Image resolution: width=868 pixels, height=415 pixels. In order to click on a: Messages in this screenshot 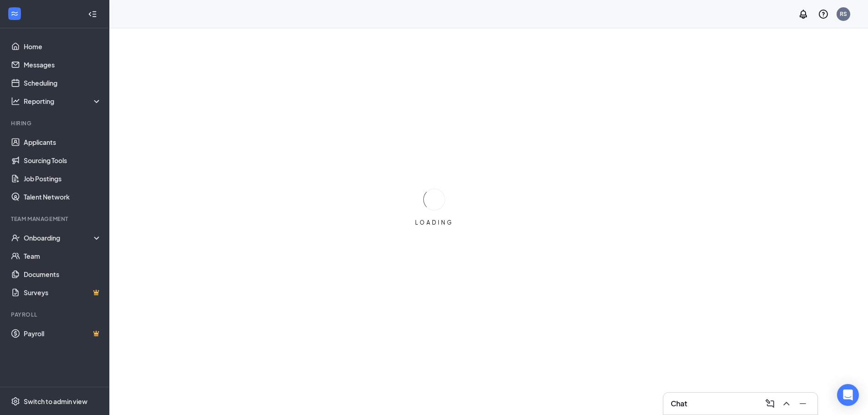, I will do `click(63, 65)`.